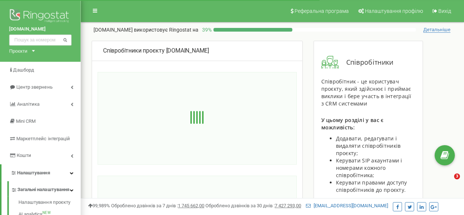 This screenshot has height=215, width=464. I want to click on span: Mini CRM, so click(26, 121).